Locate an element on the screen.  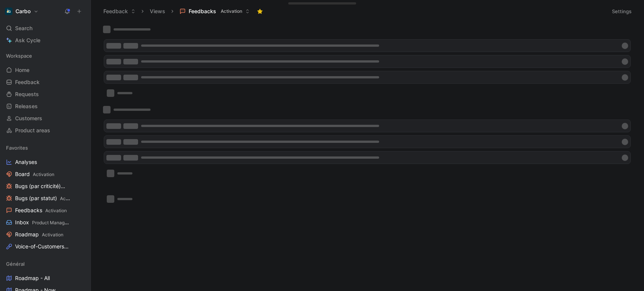
img: Carbo is located at coordinates (9, 11).